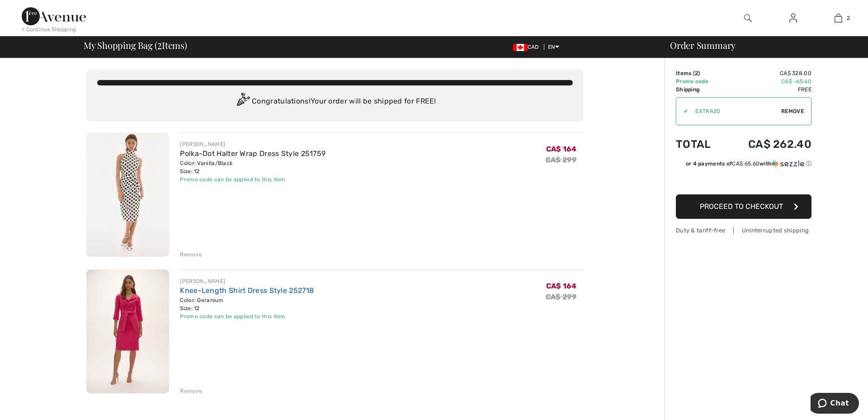 This screenshot has width=868, height=420. Describe the element at coordinates (735, 111) in the screenshot. I see `input: Promo code` at that location.